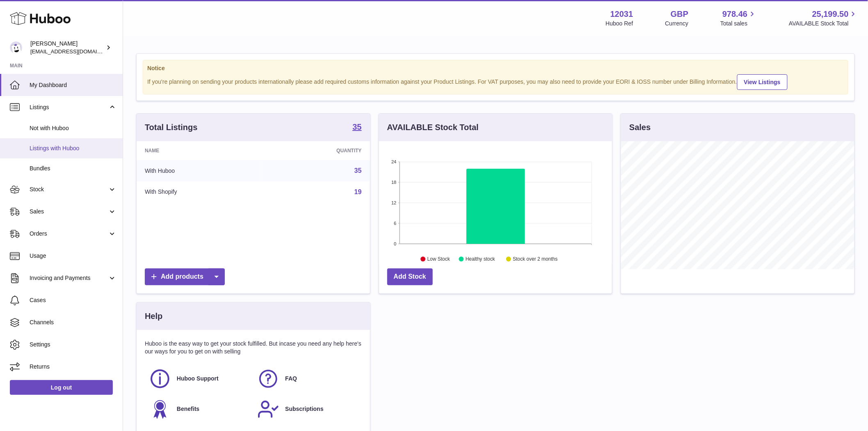 This screenshot has height=431, width=868. I want to click on div: If you're planning on sending your products internationally please add required customs informati..., so click(496, 81).